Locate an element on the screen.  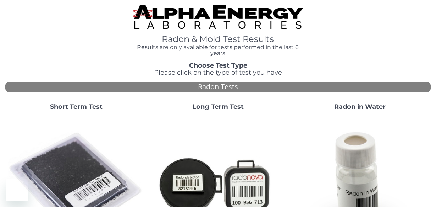
div: Radon Tests is located at coordinates (218, 87).